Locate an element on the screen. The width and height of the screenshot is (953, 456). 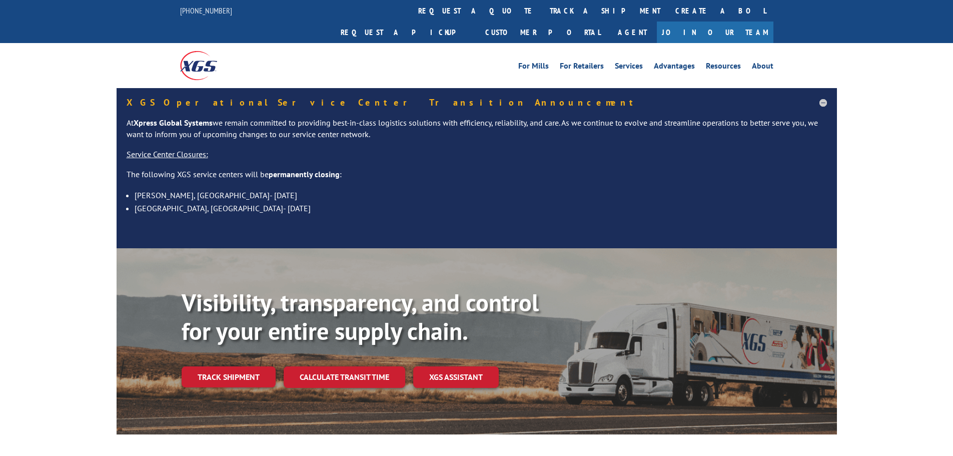
a: Advantages is located at coordinates (675, 68).